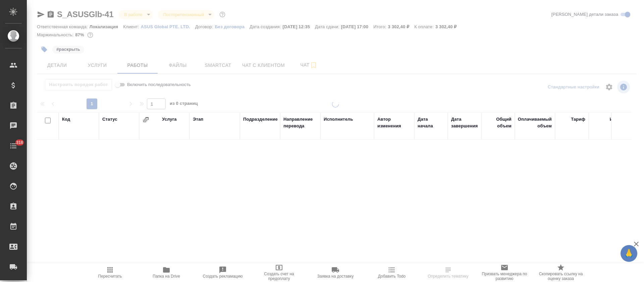 Image resolution: width=644 pixels, height=282 pixels. What do you see at coordinates (561, 272) in the screenshot?
I see `button: Скопировать ссылку на оценку заказа` at bounding box center [561, 272].